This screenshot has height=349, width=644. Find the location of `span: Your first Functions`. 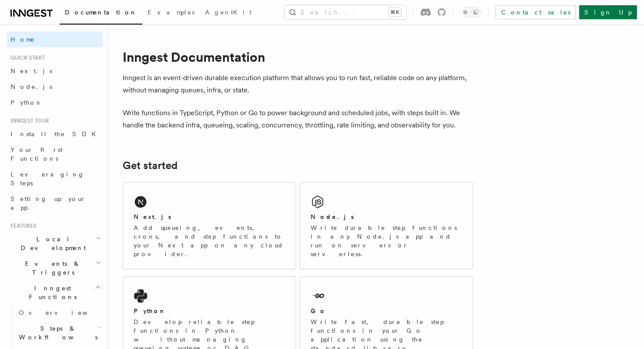

span: Your first Functions is located at coordinates (36, 154).